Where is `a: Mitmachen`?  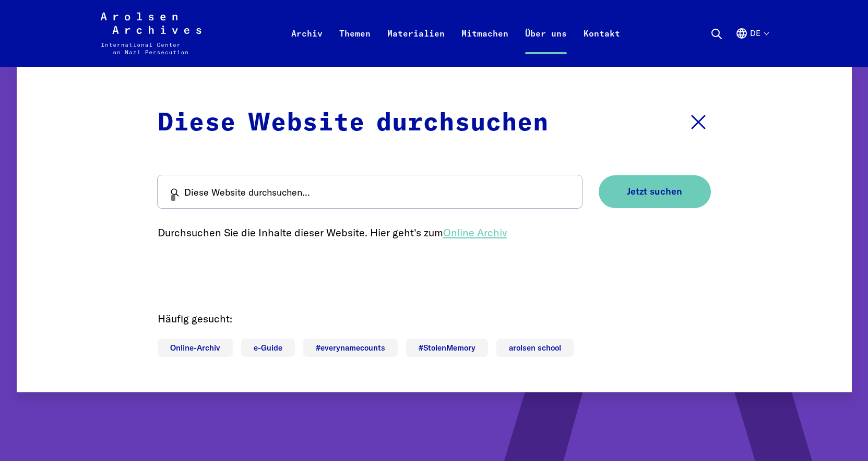 a: Mitmachen is located at coordinates (485, 46).